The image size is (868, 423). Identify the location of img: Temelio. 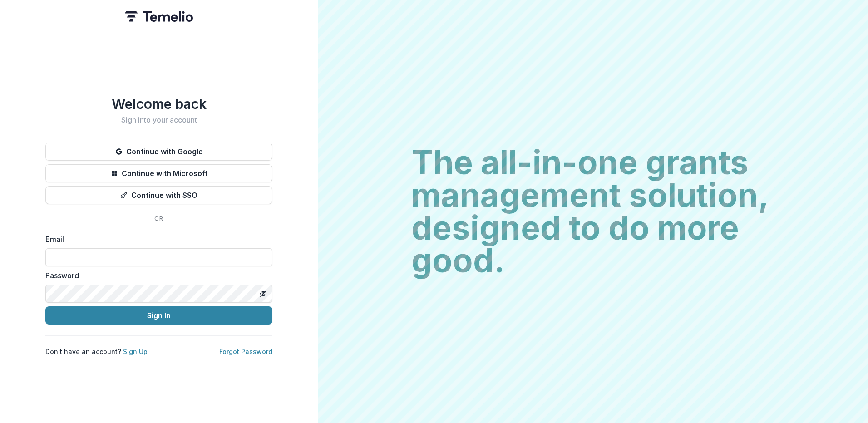
(159, 16).